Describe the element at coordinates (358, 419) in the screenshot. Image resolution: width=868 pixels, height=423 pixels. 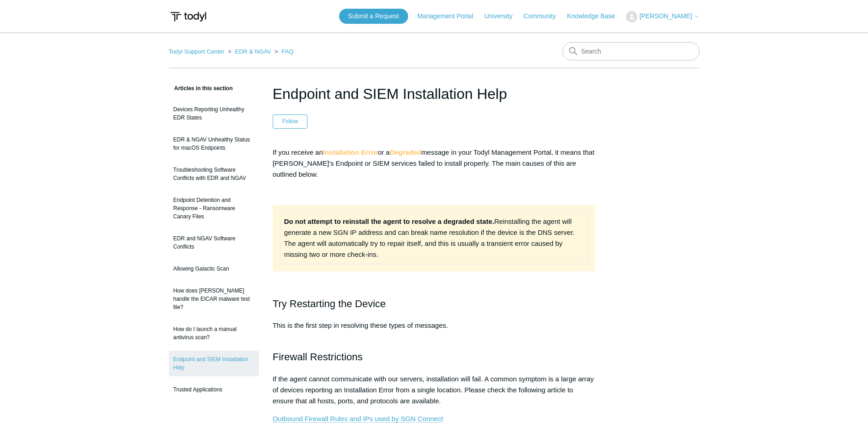
I see `a: Outbound Firewall Rules and IPs used by SGN Connect` at that location.